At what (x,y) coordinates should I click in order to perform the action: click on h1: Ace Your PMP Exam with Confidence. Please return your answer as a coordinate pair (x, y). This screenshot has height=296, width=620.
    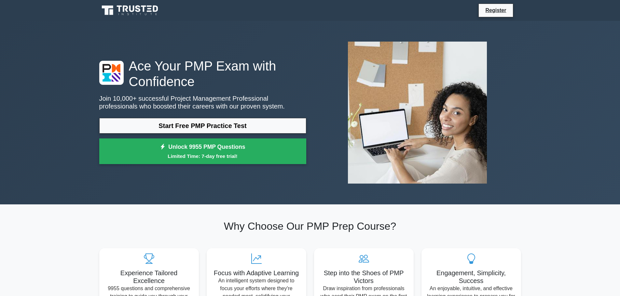
    Looking at the image, I should click on (203, 74).